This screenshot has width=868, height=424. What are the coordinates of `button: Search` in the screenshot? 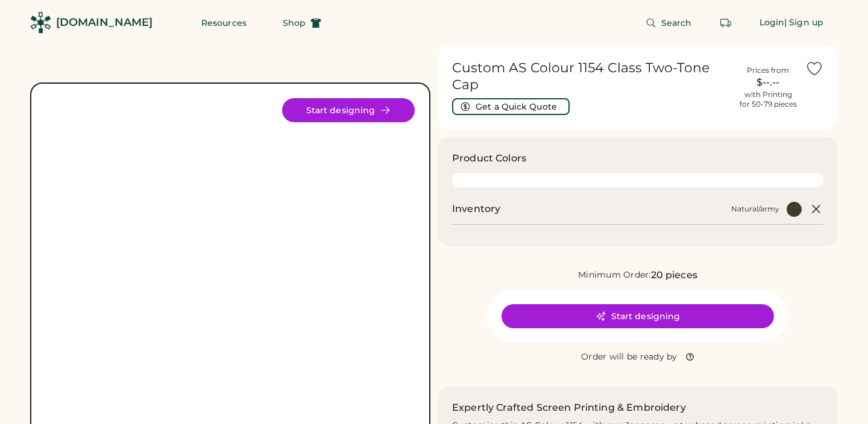 It's located at (668, 23).